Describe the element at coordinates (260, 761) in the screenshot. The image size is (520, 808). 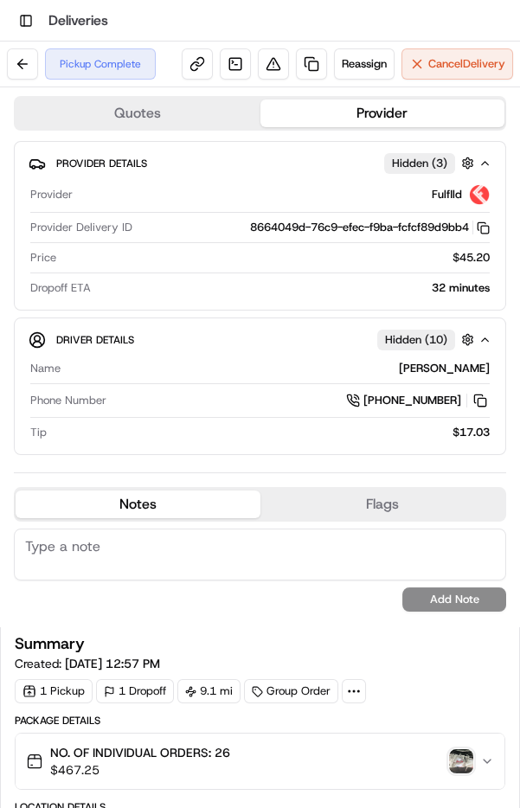
I see `button: NO. OF INDIVIDUAL ORDERS: 26$467.25photo_proof_of_pickup image` at that location.